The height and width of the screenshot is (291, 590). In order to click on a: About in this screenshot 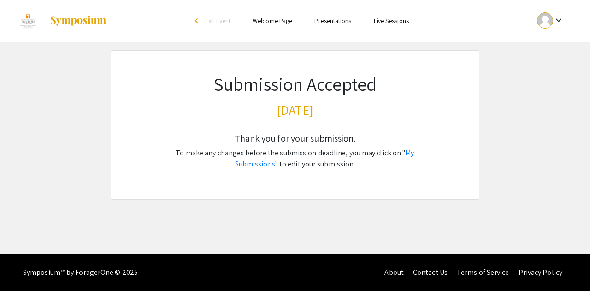, I will do `click(394, 272)`.